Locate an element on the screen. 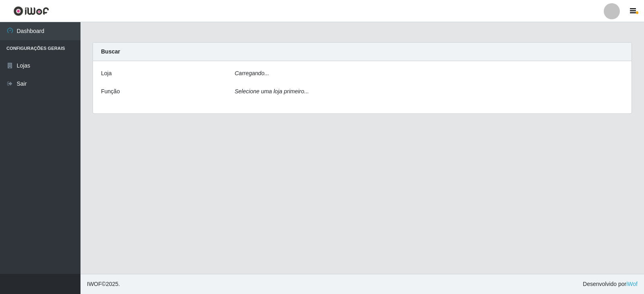 The width and height of the screenshot is (644, 294). label: Loja is located at coordinates (106, 73).